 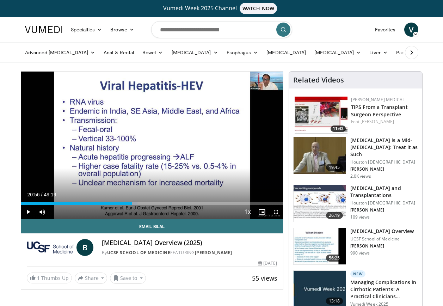 I want to click on img: 77208a6b-4a18-4c98-9158-6257ef2e2591.150x105_q85_crop-smart_upscale.jpg, so click(x=320, y=246).